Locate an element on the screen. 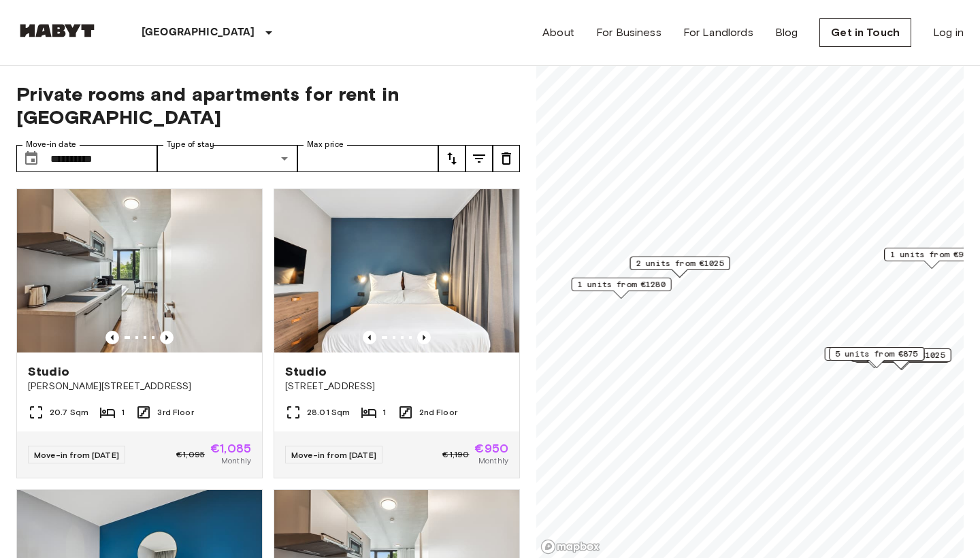  span: 2nd Floor is located at coordinates (438, 412).